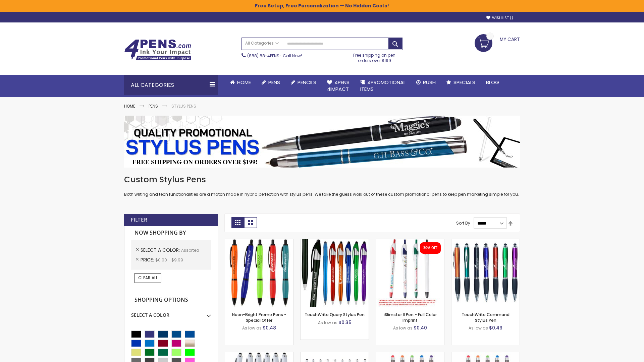 The height and width of the screenshot is (362, 644). What do you see at coordinates (244, 82) in the screenshot?
I see `span: Home` at bounding box center [244, 82].